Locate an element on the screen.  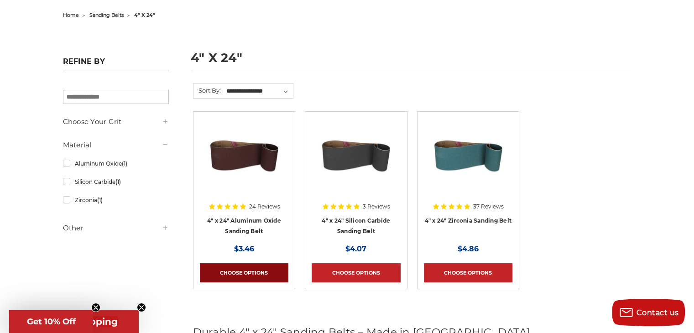
span: 4" x 24" is located at coordinates (145, 15).